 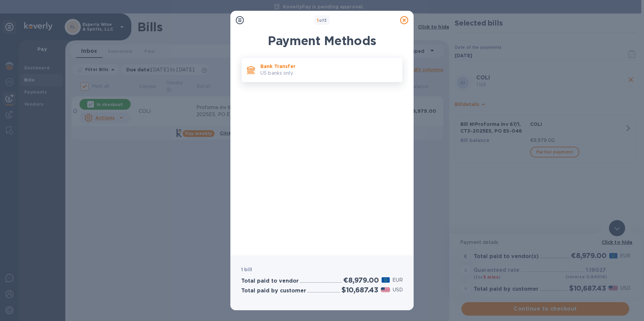 What do you see at coordinates (270, 281) in the screenshot?
I see `h3: Total paid to vendor` at bounding box center [270, 281].